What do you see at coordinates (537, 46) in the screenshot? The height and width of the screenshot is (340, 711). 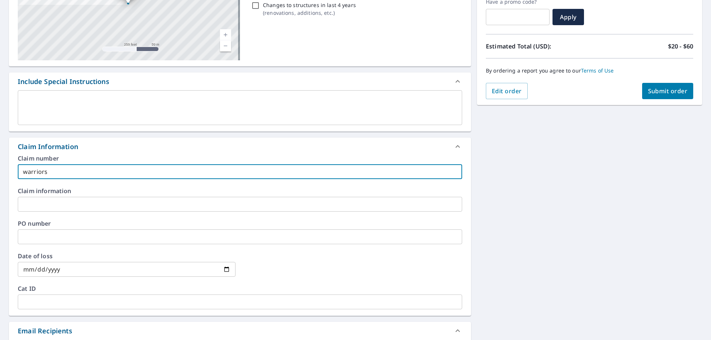 I see `p: Estimated Total (USD):` at bounding box center [537, 46].